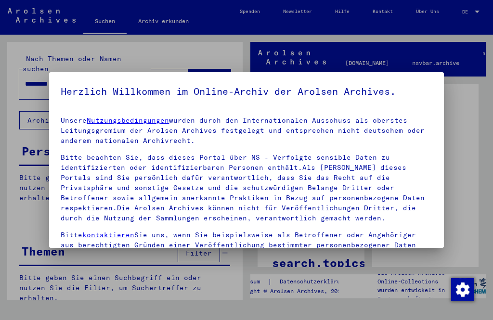 The image size is (493, 320). Describe the element at coordinates (246, 188) in the screenshot. I see `p: Bitte beachten Sie, dass dieses Portal über NS - Verfolgte sensible Daten zu identifizierten oder...` at that location.